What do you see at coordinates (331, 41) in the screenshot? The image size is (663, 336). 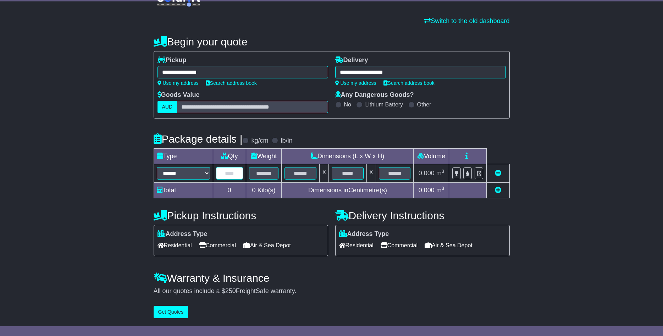 I see `h4: Begin your quote` at bounding box center [331, 41].